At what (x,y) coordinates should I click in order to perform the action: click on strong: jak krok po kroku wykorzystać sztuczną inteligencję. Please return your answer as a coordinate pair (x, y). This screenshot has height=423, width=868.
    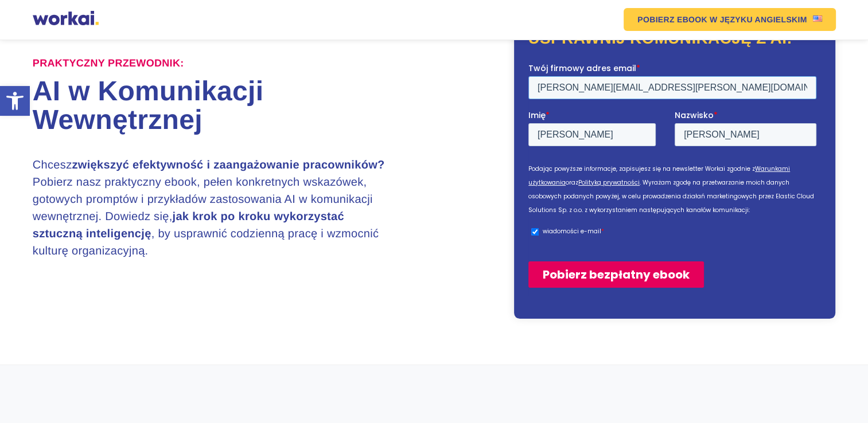
    Looking at the image, I should click on (188, 225).